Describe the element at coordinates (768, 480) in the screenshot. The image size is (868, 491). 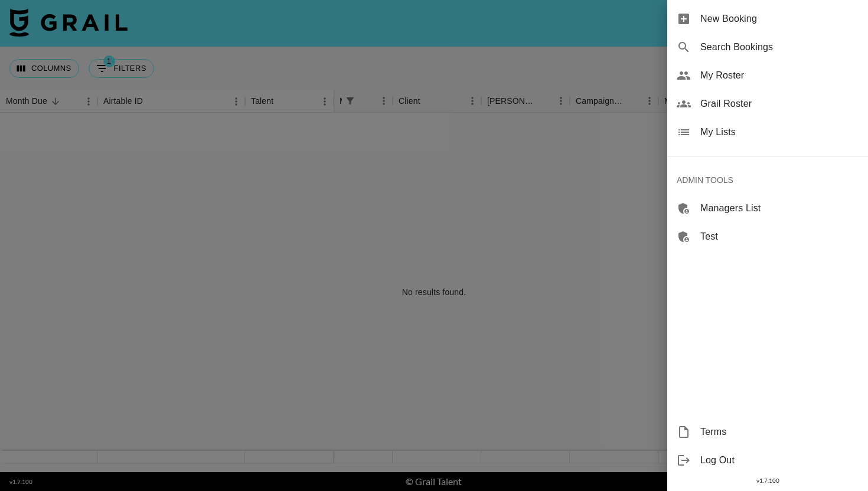
I see `div: v 1.7.100` at that location.